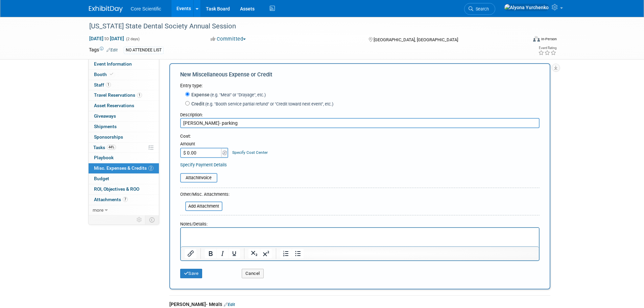 The height and width of the screenshot is (308, 644). Describe the element at coordinates (105, 126) in the screenshot. I see `span: Shipments` at that location.